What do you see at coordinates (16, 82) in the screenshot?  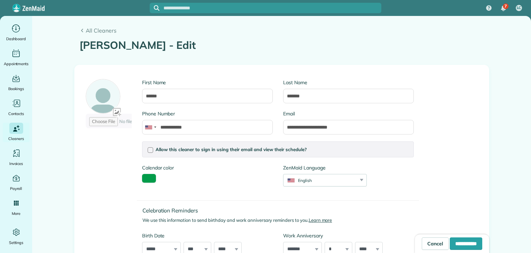 I see `a: Bookings` at bounding box center [16, 82].